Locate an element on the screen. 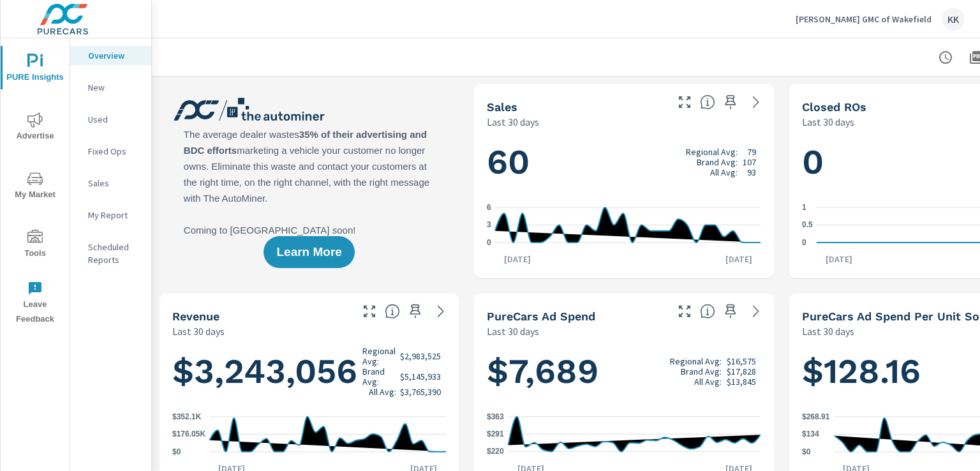 The height and width of the screenshot is (471, 980). text: 6 is located at coordinates (489, 207).